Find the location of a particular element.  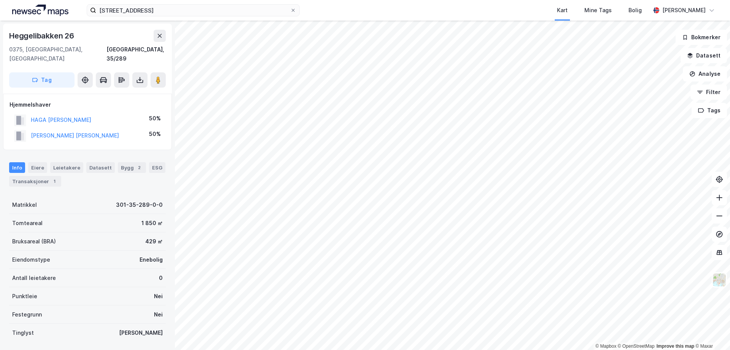

div: Punktleie is located at coordinates (25, 296).